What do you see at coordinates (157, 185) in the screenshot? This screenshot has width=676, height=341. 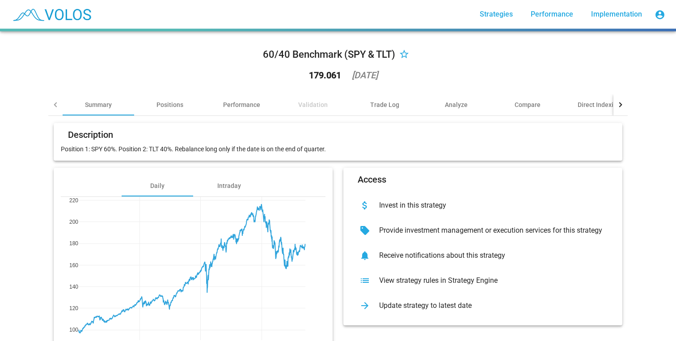 I see `div: Daily` at bounding box center [157, 185].